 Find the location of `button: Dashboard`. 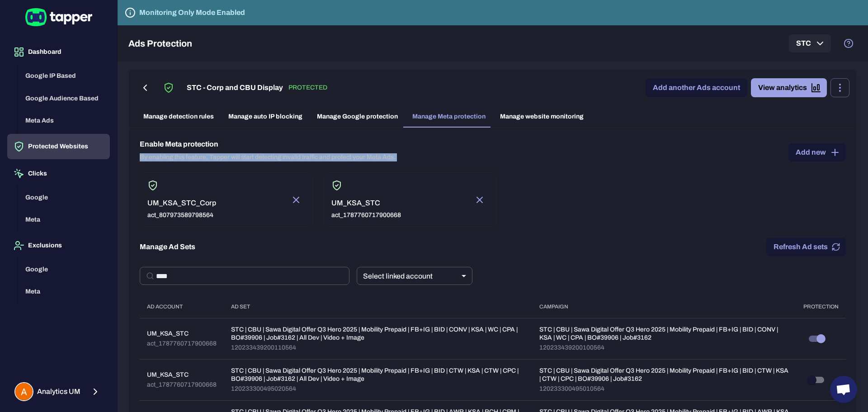

button: Dashboard is located at coordinates (58, 52).